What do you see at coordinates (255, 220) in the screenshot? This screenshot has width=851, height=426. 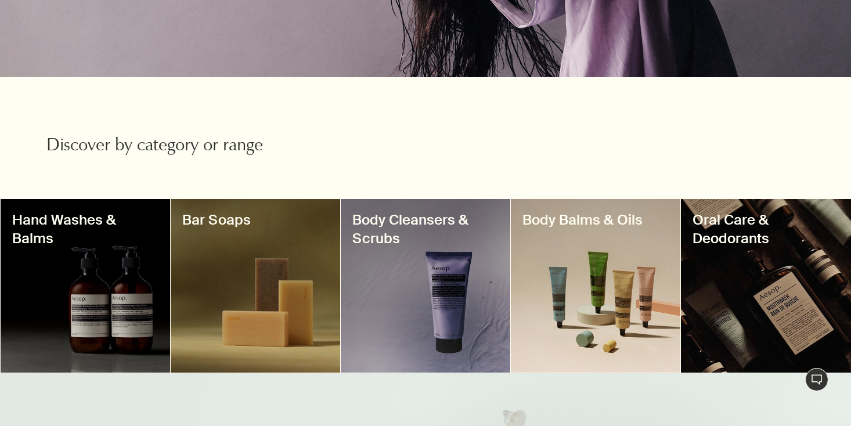 I see `h3: Bar Soaps` at bounding box center [255, 220].